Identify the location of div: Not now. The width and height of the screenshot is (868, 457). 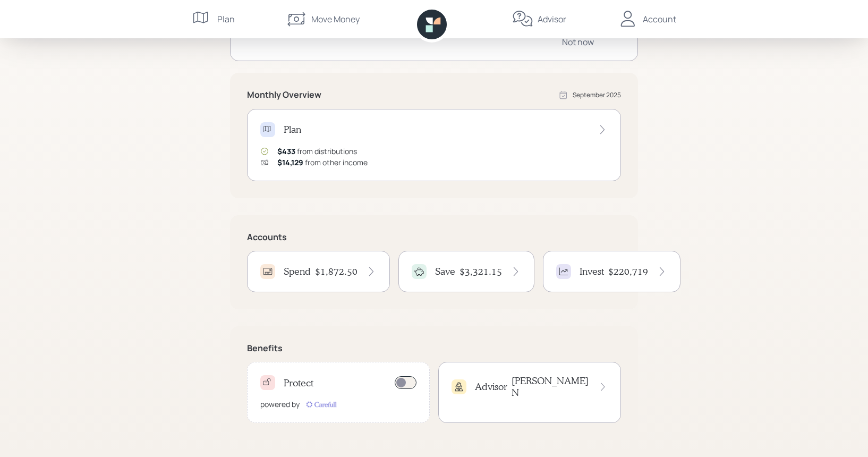
(578, 42).